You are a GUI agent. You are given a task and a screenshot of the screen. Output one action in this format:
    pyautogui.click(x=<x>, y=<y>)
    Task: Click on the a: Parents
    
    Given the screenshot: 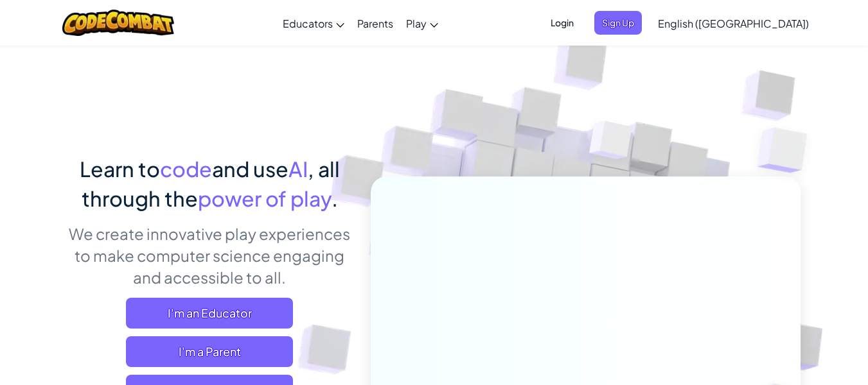 What is the action you would take?
    pyautogui.click(x=375, y=23)
    